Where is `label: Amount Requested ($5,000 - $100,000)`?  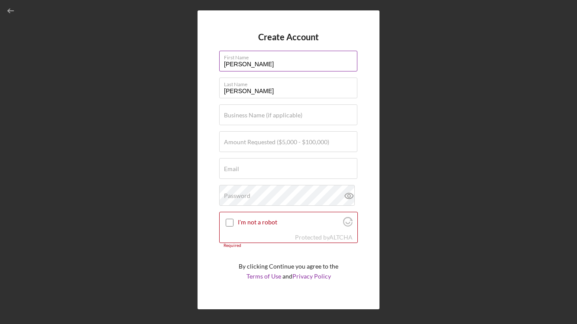 label: Amount Requested ($5,000 - $100,000) is located at coordinates (276, 142).